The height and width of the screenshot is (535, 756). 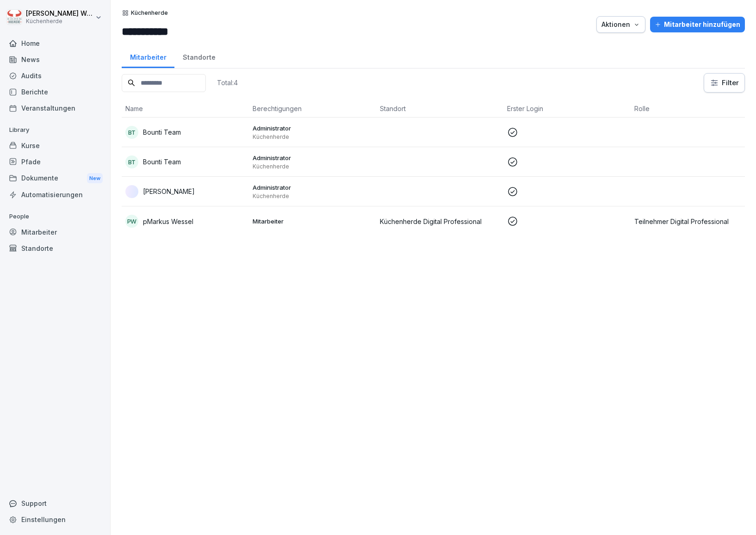 What do you see at coordinates (55, 75) in the screenshot?
I see `div: Audits` at bounding box center [55, 75].